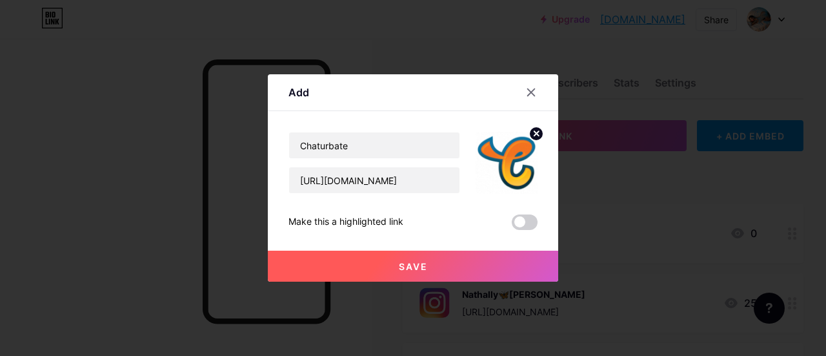 Image resolution: width=826 pixels, height=356 pixels. I want to click on div: Make this a highlighted link, so click(346, 222).